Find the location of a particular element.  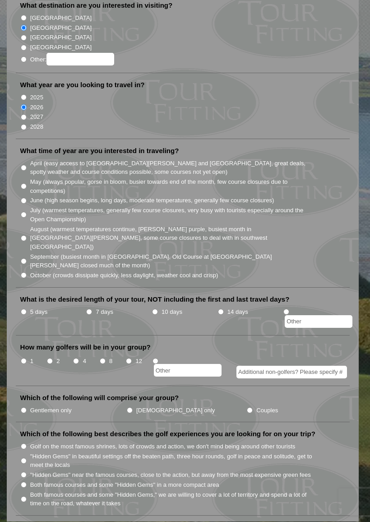

label: 2025 is located at coordinates (37, 98).